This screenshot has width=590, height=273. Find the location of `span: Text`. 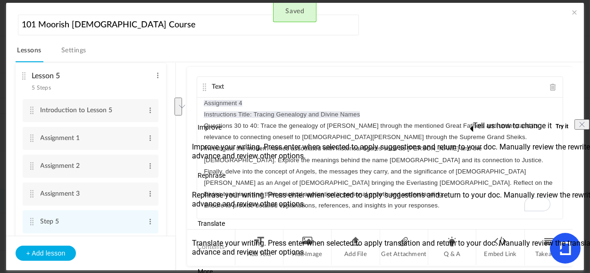

span: Text is located at coordinates (218, 87).